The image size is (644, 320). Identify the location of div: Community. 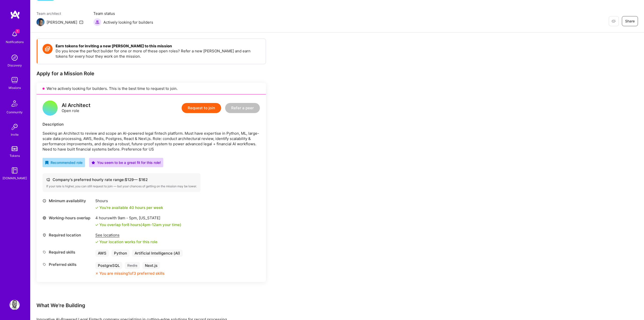
(15, 112).